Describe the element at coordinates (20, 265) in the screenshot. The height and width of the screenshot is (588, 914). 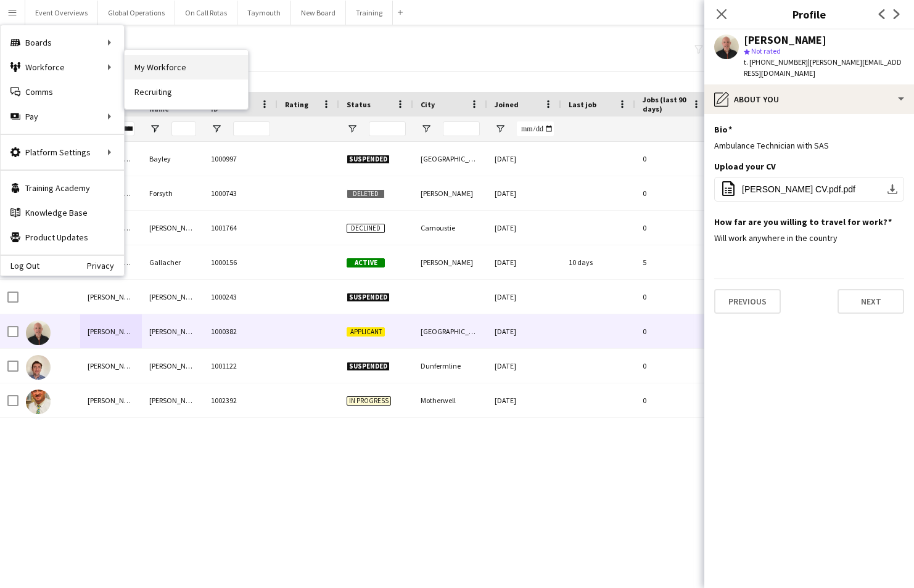
I see `a: Log Out` at that location.